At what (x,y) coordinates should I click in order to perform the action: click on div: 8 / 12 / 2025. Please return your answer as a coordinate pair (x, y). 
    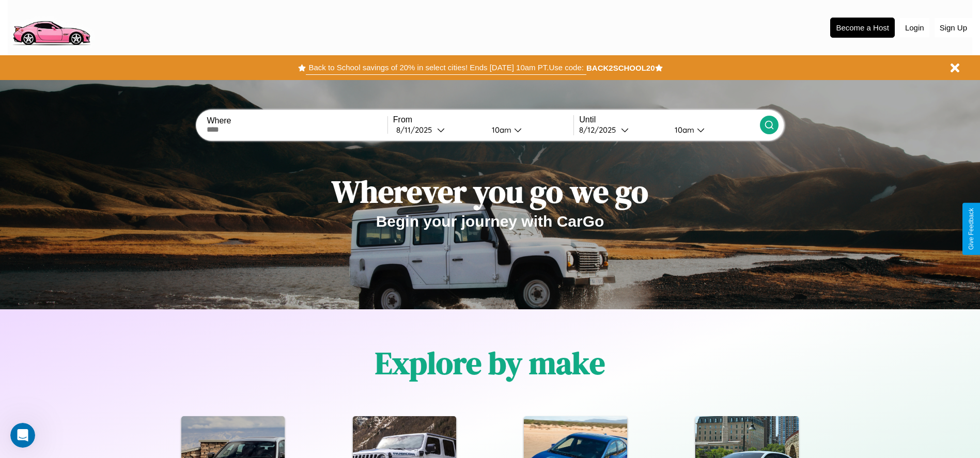
    Looking at the image, I should click on (599, 130).